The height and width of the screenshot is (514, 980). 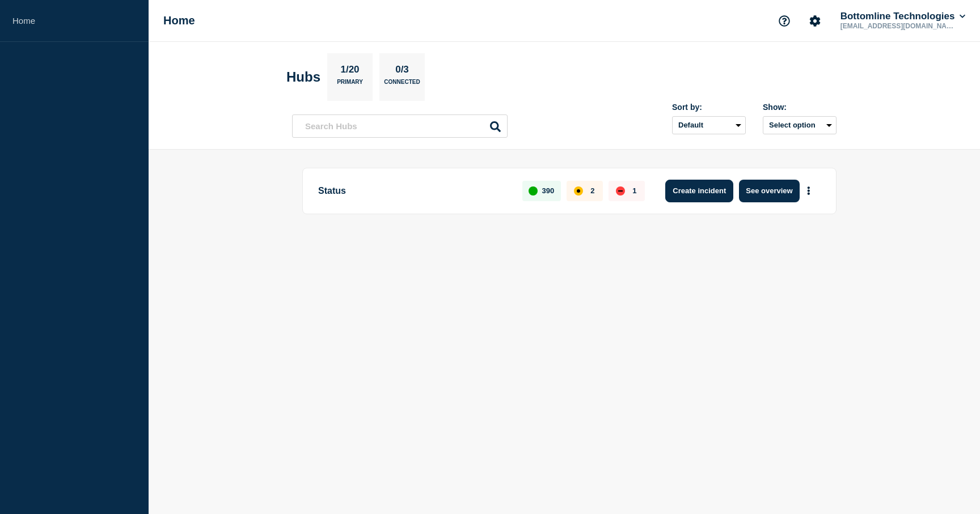 I want to click on p: 1, so click(x=634, y=191).